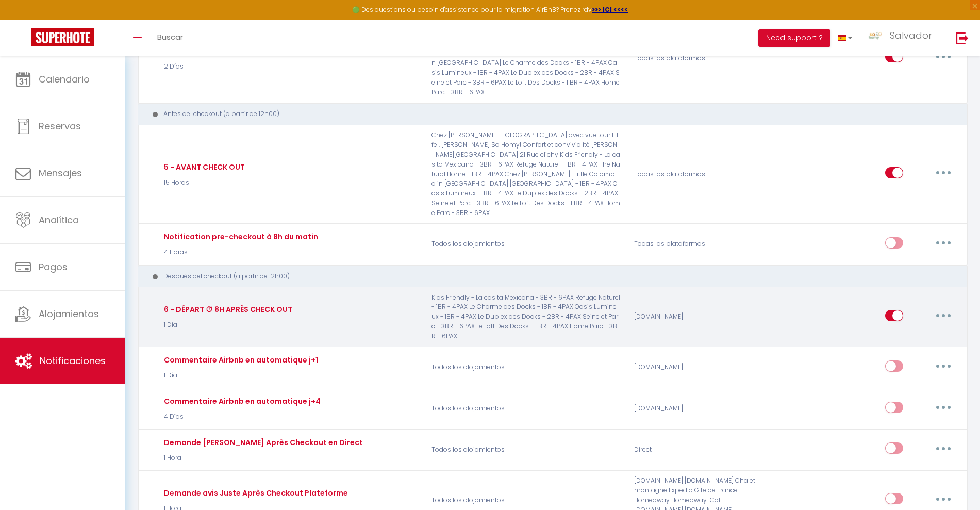  I want to click on span: Calendario, so click(64, 79).